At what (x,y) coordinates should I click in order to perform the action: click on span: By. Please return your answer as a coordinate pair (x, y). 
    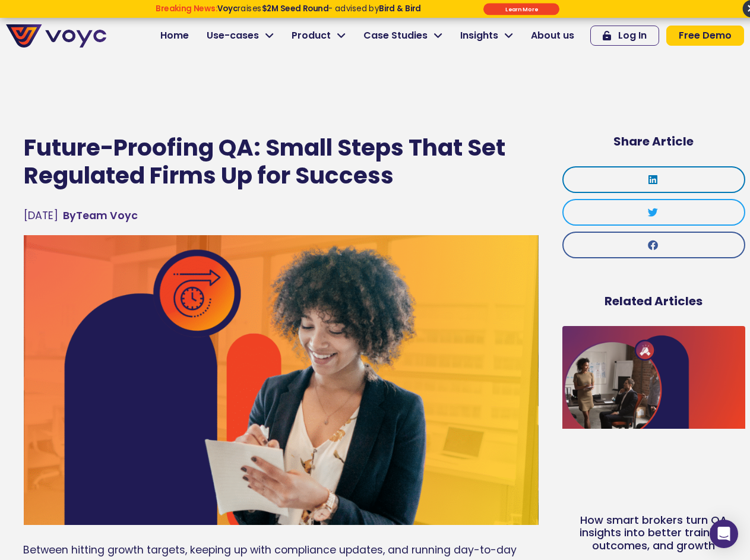
    Looking at the image, I should click on (70, 215).